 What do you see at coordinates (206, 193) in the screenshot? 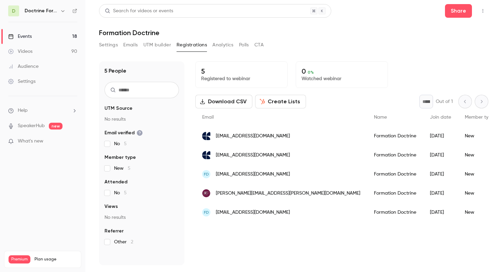
I see `img: planty-avocat.fr` at bounding box center [206, 193].